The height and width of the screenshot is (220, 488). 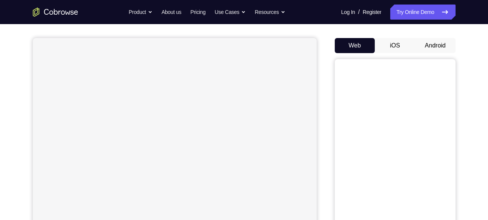 I want to click on a: Pricing, so click(x=198, y=12).